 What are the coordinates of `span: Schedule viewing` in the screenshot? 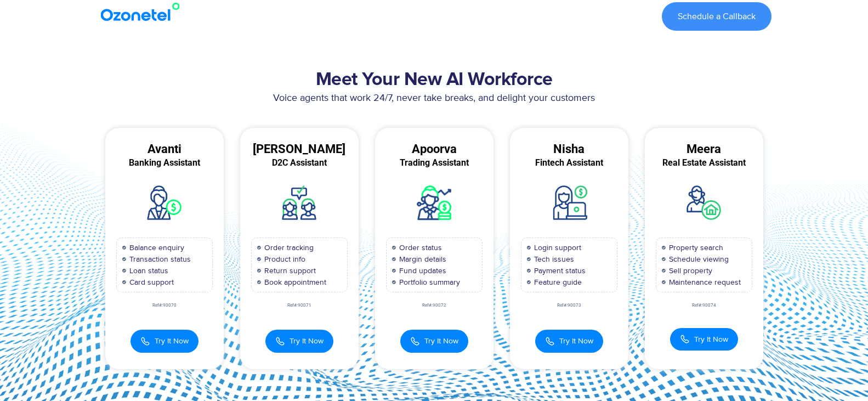 It's located at (698, 259).